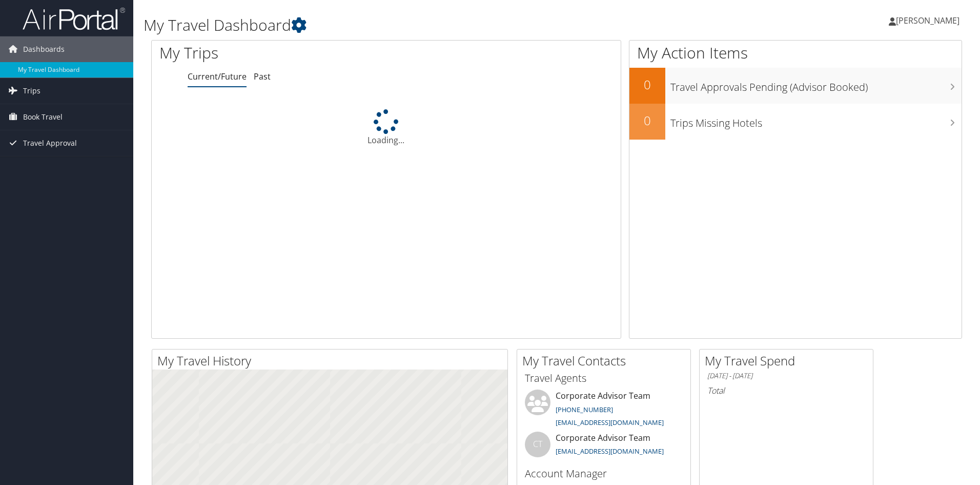 The image size is (980, 485). I want to click on h2: My Travel History, so click(332, 360).